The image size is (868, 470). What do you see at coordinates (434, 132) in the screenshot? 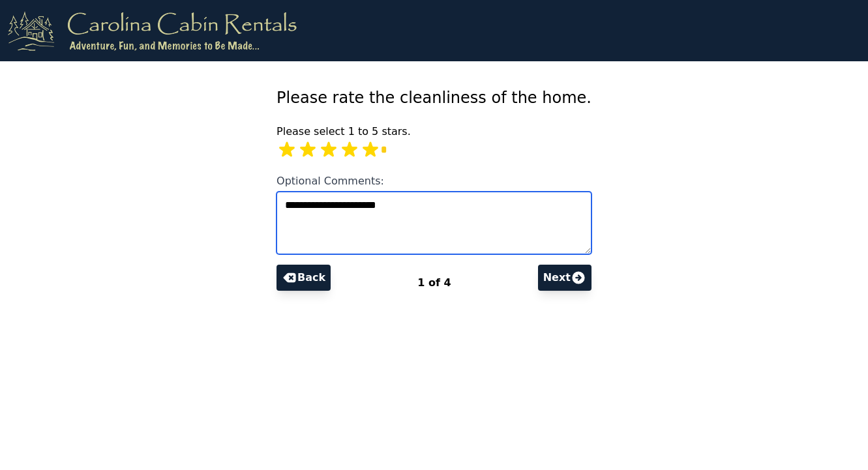
I see `p: Please select 1 to 5 stars.` at bounding box center [434, 132].